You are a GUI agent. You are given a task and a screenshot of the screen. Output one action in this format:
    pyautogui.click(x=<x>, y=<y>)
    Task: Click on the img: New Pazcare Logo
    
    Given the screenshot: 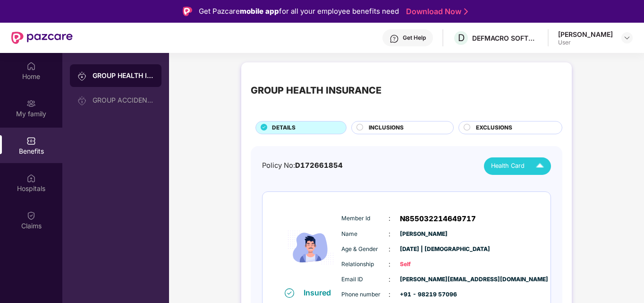 What is the action you would take?
    pyautogui.click(x=42, y=38)
    